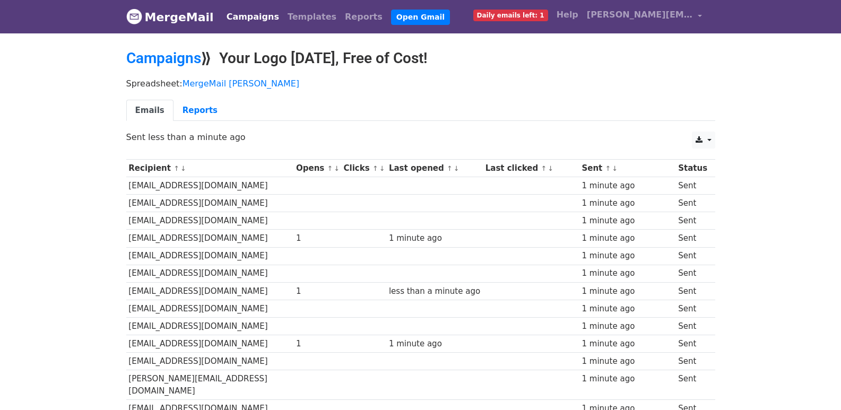 This screenshot has width=841, height=410. What do you see at coordinates (434, 291) in the screenshot?
I see `div: less than a minute ago` at bounding box center [434, 291].